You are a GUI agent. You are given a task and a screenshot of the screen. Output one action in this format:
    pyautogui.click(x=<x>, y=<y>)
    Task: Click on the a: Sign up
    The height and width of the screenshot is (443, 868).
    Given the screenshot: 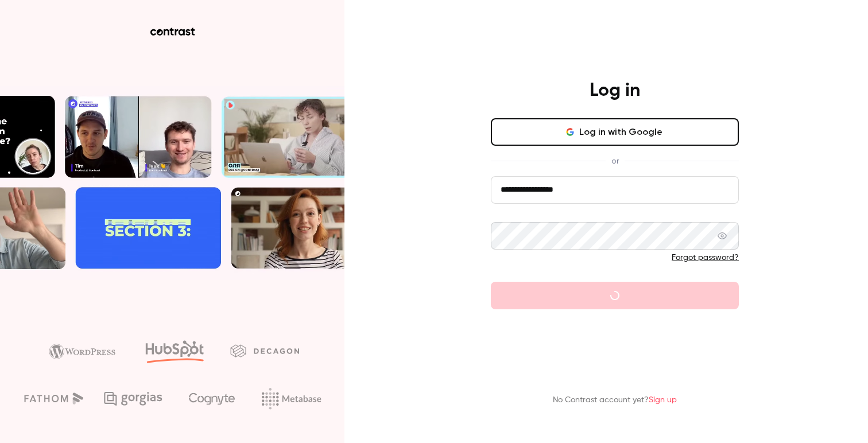 What is the action you would take?
    pyautogui.click(x=663, y=400)
    